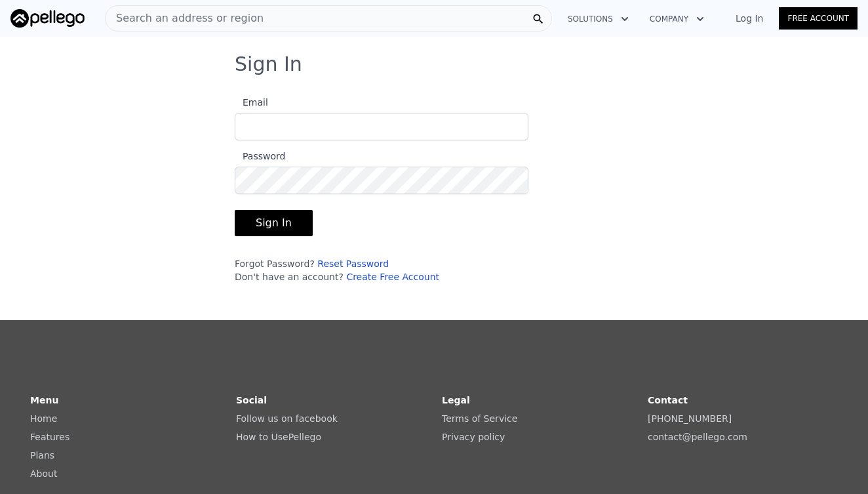  I want to click on input: Email, so click(382, 127).